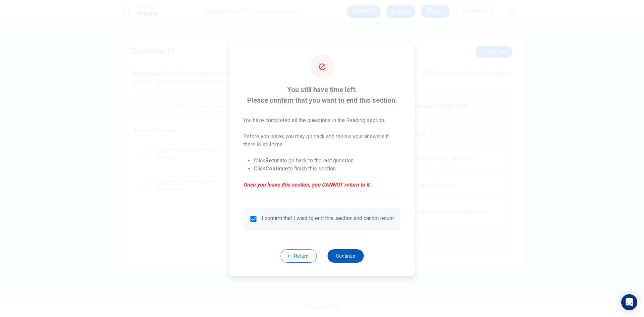 This screenshot has height=317, width=644. What do you see at coordinates (322, 95) in the screenshot?
I see `span: You still have time left. Please confirm that you want to end this section.` at bounding box center [322, 95].